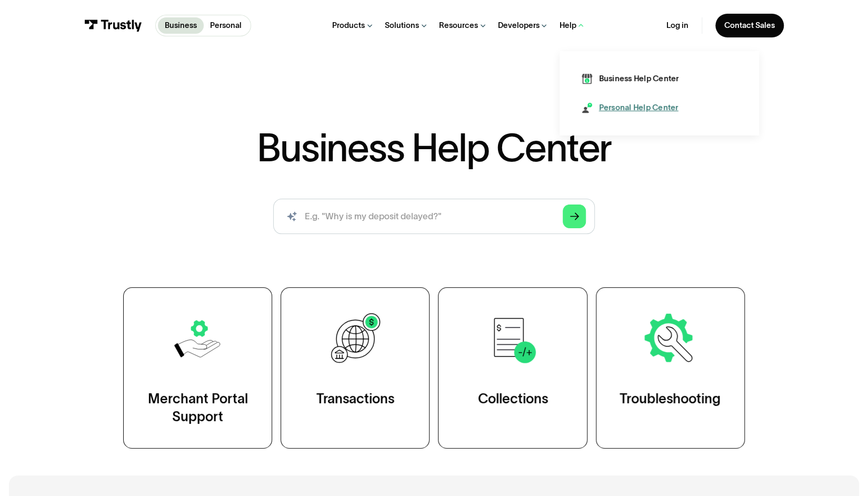 This screenshot has height=496, width=868. I want to click on a: Contact Sales, so click(750, 25).